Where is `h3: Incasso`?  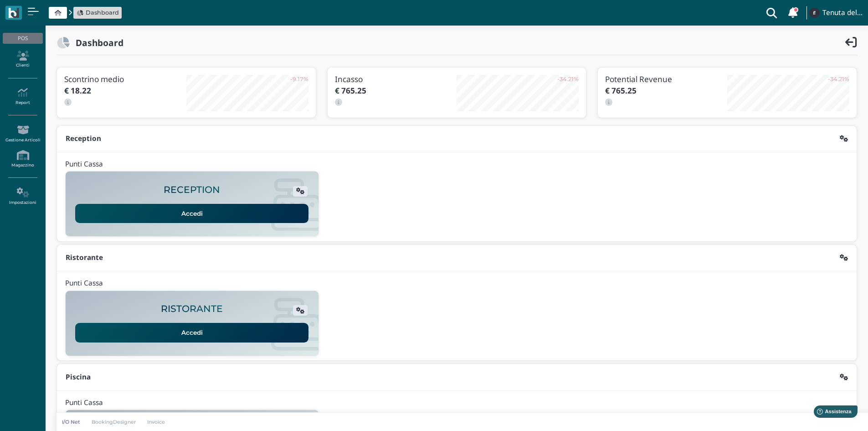
h3: Incasso is located at coordinates (396, 79).